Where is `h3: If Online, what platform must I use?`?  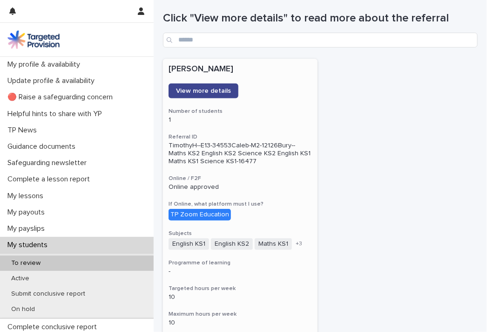
h3: If Online, what platform must I use? is located at coordinates (240, 204).